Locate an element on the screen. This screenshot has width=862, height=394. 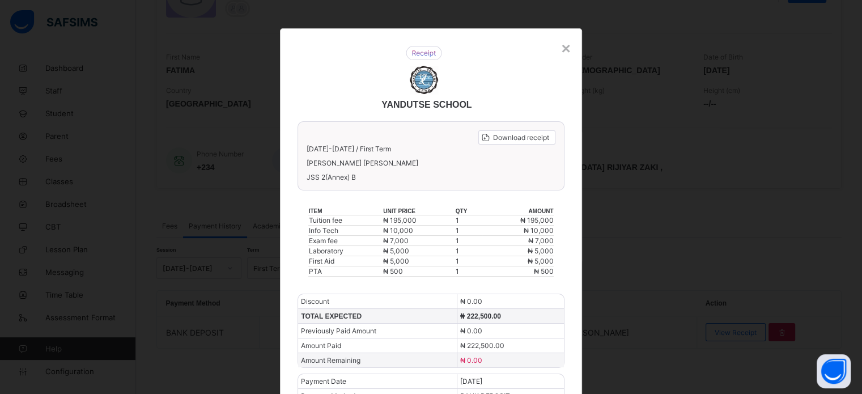
span: Payment Recorded By is located at coordinates (54, 374).